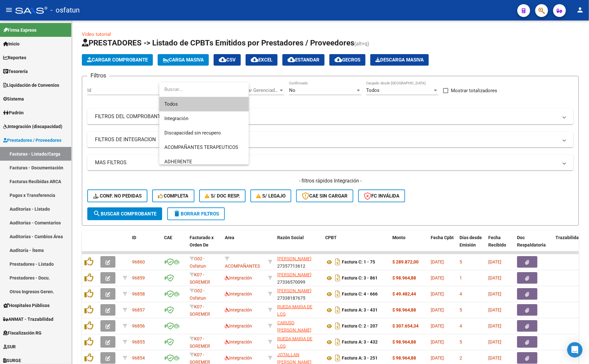 The image size is (589, 364). I want to click on span: Integración, so click(176, 118).